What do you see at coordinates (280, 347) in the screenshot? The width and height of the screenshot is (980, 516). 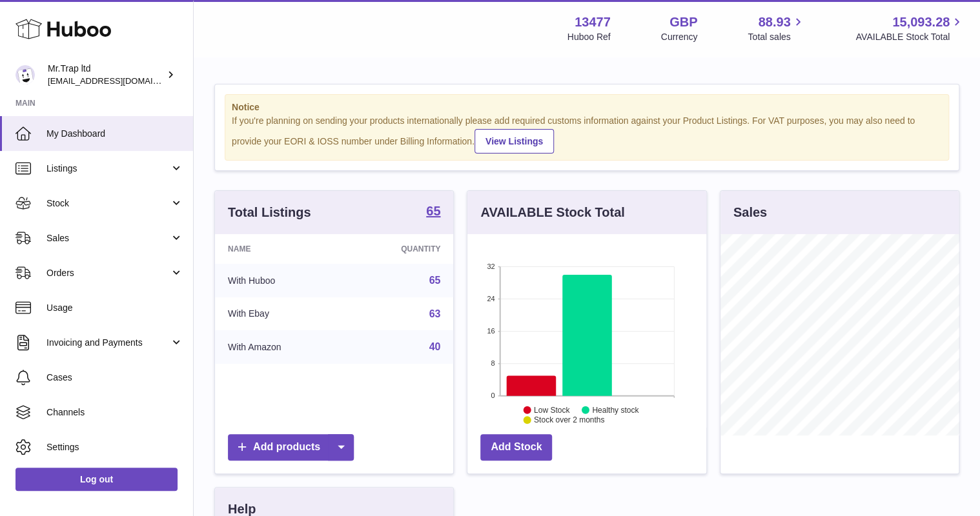 I see `td: With Amazon` at bounding box center [280, 347].